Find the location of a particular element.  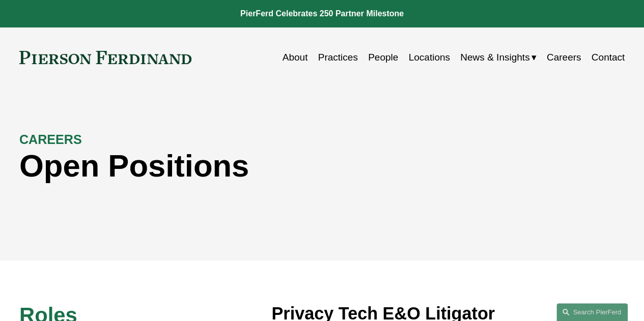

a: Search this site is located at coordinates (592, 312).